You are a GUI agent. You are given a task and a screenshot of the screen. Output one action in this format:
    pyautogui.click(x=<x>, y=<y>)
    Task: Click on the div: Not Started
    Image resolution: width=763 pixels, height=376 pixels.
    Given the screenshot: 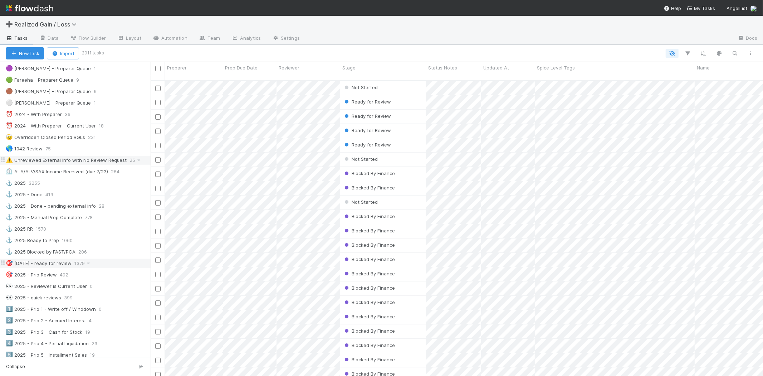 What is the action you would take?
    pyautogui.click(x=360, y=87)
    